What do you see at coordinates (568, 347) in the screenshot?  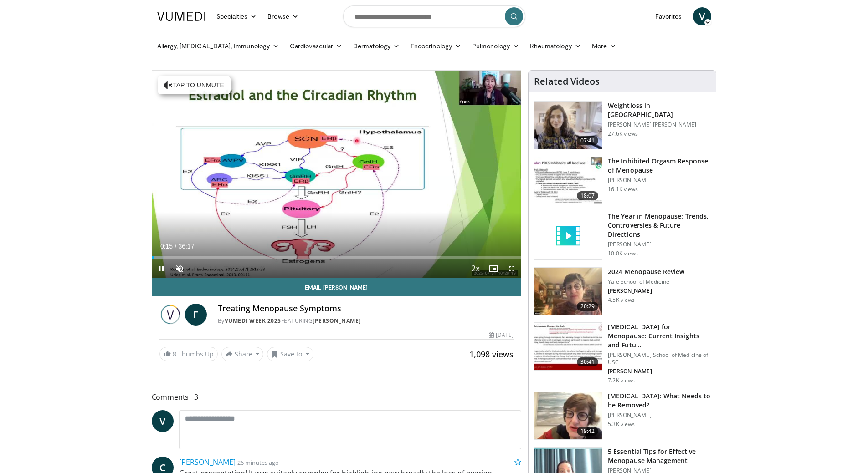 I see `img: 47271b8a-94f4-49c8-b914-2a3d3af03a9e.150x105_q85_crop-smart_upscale.jpg` at bounding box center [568, 347].